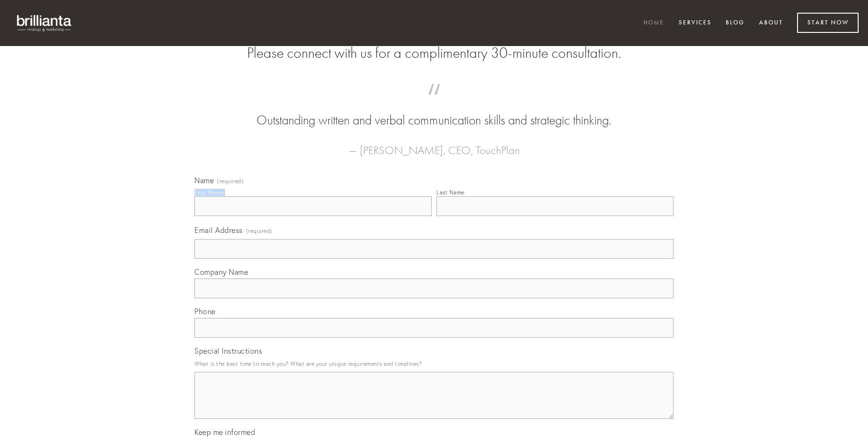  What do you see at coordinates (434, 364) in the screenshot?
I see `p: What is the best time to reach you? What are your unique requirements and timelines?` at bounding box center [434, 364].